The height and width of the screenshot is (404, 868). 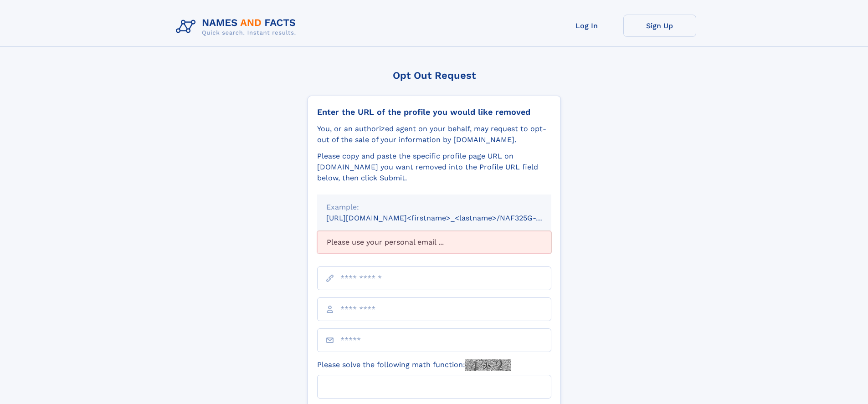 I want to click on div: Enter the URL of the profile you would like removed, so click(x=434, y=112).